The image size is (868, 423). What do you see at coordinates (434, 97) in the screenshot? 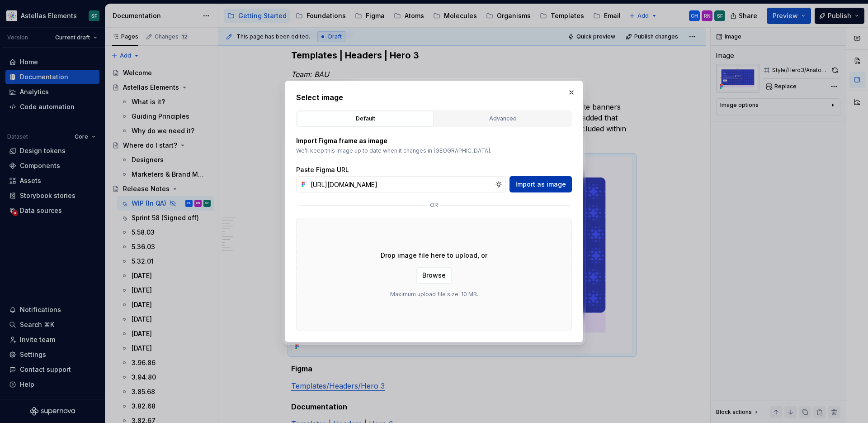
I see `h2: Select image` at bounding box center [434, 97].